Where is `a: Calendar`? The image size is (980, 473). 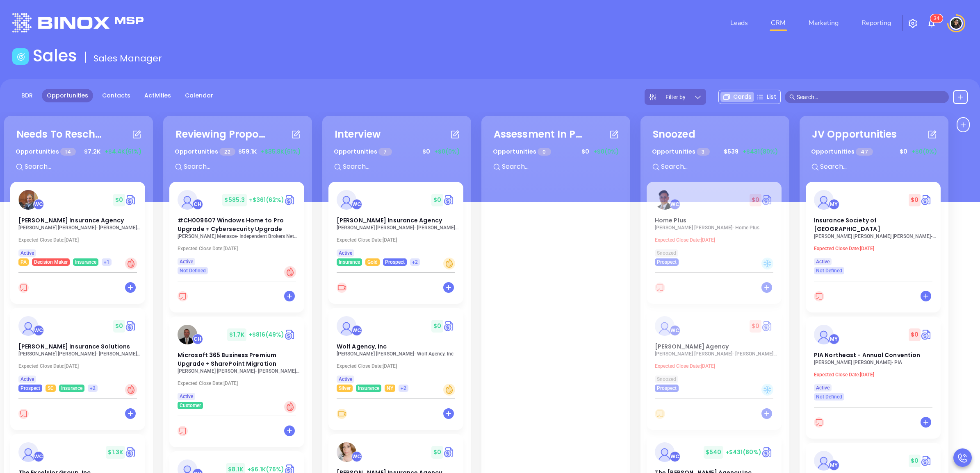
a: Calendar is located at coordinates (198, 95).